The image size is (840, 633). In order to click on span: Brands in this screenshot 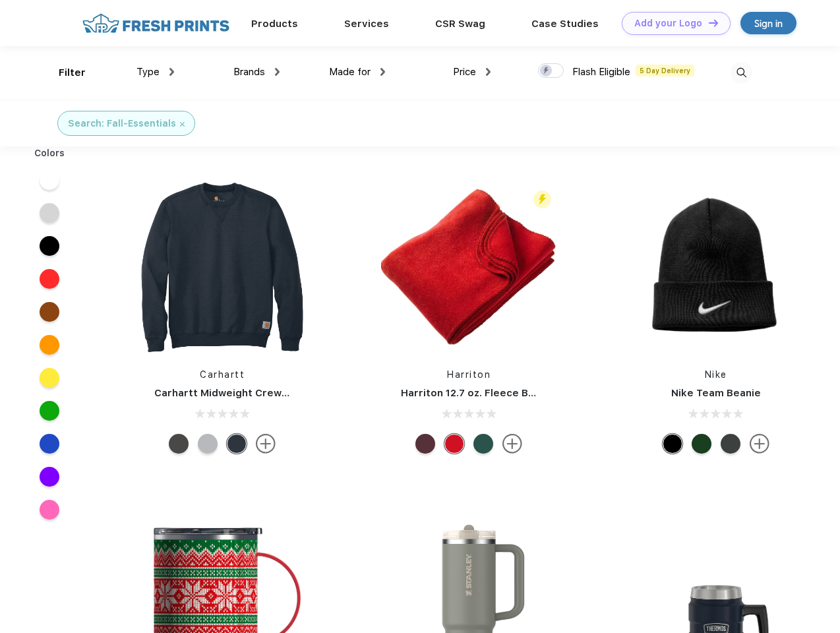, I will do `click(249, 72)`.